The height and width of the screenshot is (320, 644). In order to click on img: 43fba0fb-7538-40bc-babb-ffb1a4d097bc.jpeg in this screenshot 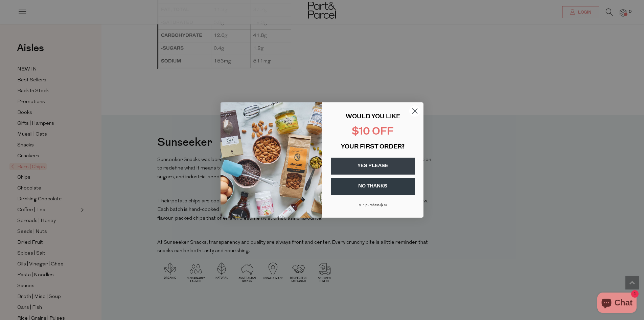, I will do `click(271, 160)`.